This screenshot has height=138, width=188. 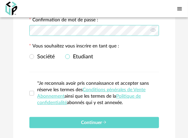 What do you see at coordinates (180, 8) in the screenshot?
I see `span: Menu icon` at bounding box center [180, 8].